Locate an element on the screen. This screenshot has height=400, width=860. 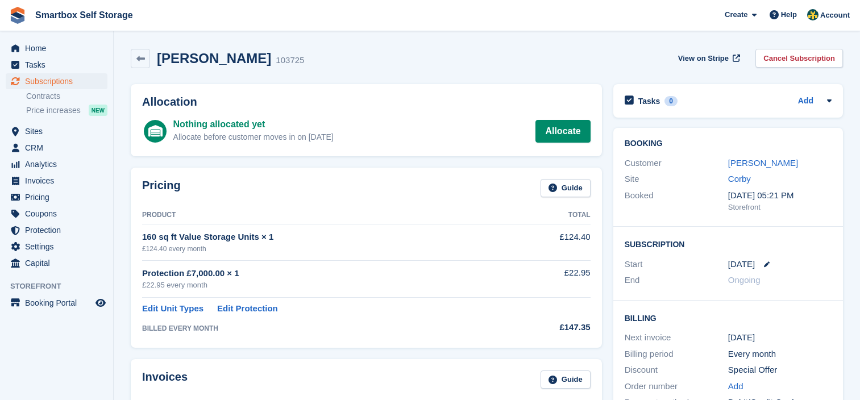
div: Billing period is located at coordinates (676, 354).